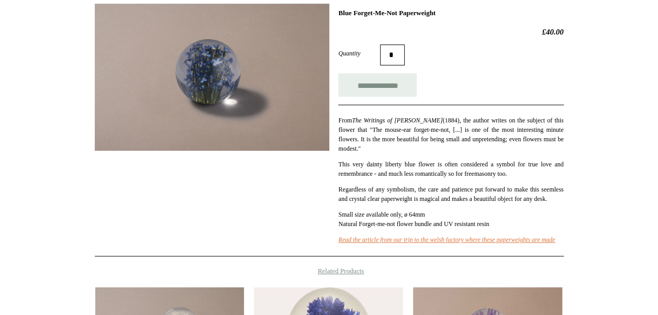 This screenshot has width=658, height=315. I want to click on a: Read the article from our trip to the welsh factory where these paperweights are made, so click(446, 240).